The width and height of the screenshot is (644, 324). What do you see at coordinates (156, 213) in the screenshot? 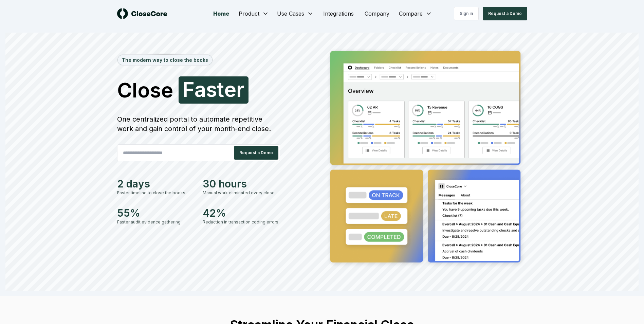
I see `div: 55%` at bounding box center [156, 213].